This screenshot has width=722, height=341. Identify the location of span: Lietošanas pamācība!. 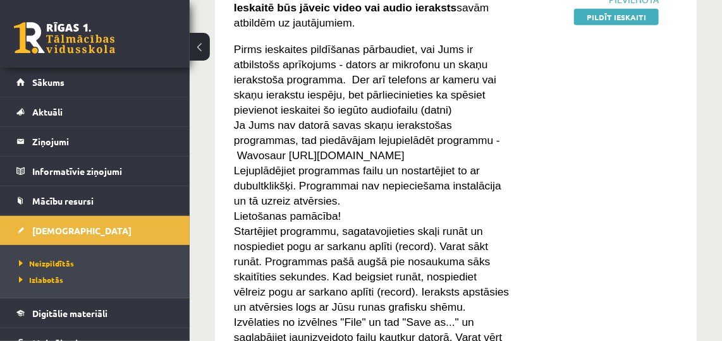
(288, 216).